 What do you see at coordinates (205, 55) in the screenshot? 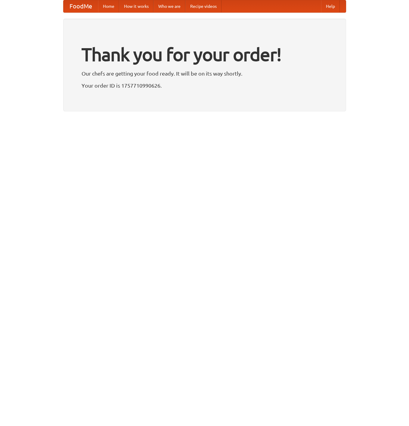
I see `h1: Thank you for your order!` at bounding box center [205, 55].